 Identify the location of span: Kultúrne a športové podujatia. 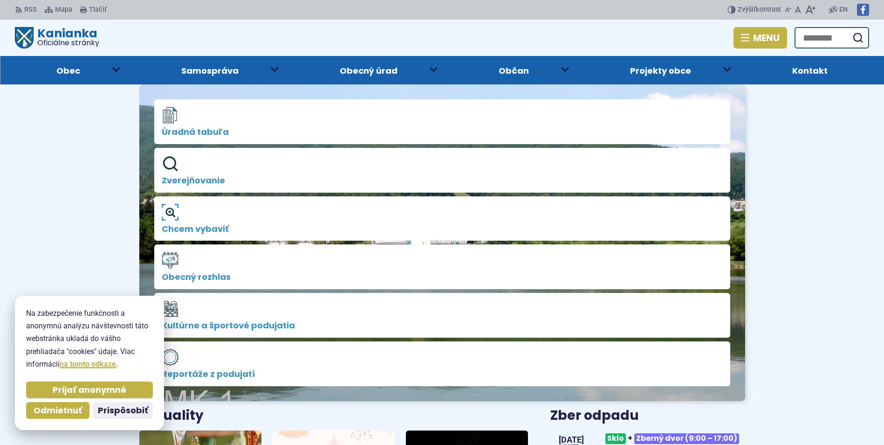
(442, 325).